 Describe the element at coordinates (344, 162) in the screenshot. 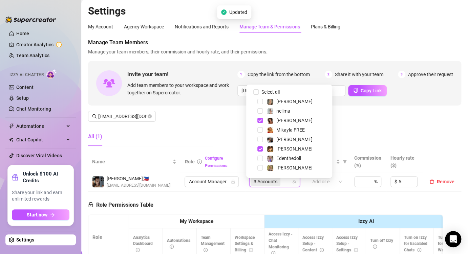

I see `span: filter` at that location.